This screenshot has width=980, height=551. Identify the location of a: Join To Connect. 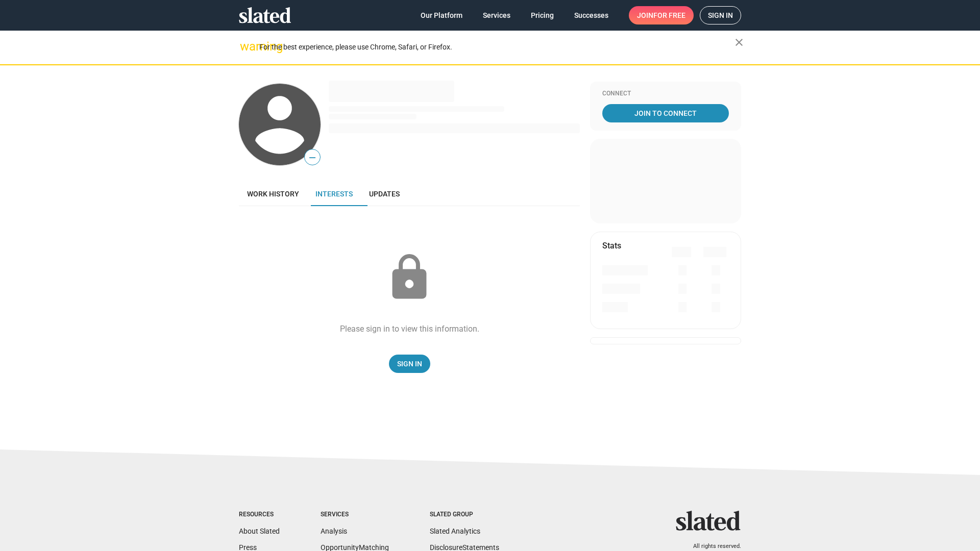
(665, 113).